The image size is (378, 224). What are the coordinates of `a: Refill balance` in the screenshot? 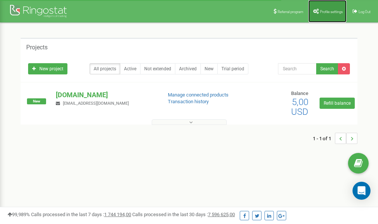 It's located at (337, 103).